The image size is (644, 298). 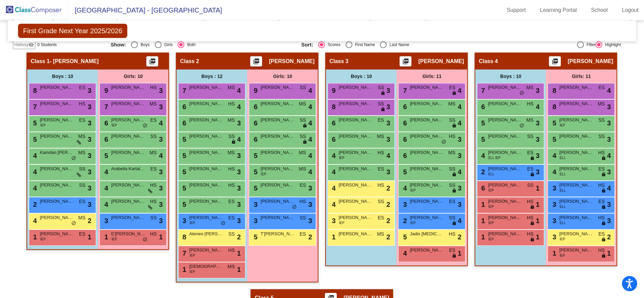 I want to click on span: Class 3, so click(x=339, y=61).